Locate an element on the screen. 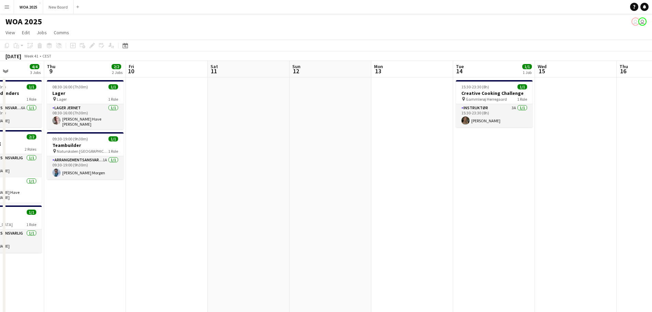  span: Comms is located at coordinates (61, 33).